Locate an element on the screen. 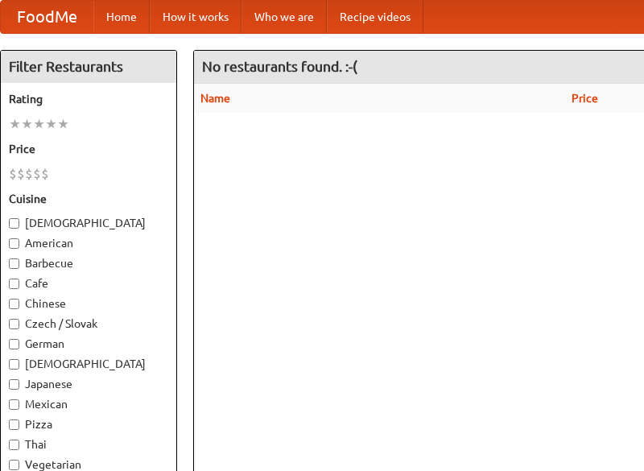 Image resolution: width=644 pixels, height=471 pixels. a: Home is located at coordinates (122, 17).